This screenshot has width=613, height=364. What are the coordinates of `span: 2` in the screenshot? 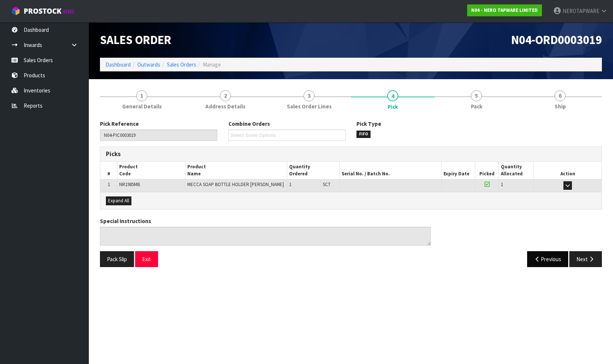 It's located at (225, 96).